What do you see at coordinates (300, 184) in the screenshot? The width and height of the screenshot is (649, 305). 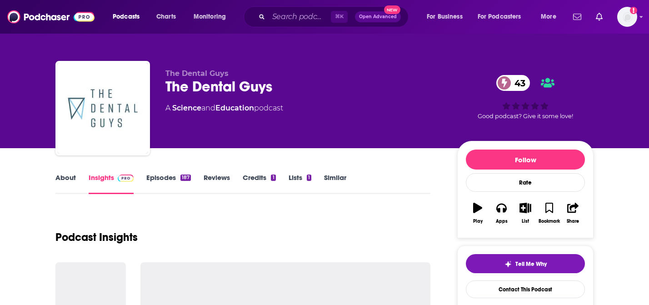 I see `a: Lists1` at bounding box center [300, 184].